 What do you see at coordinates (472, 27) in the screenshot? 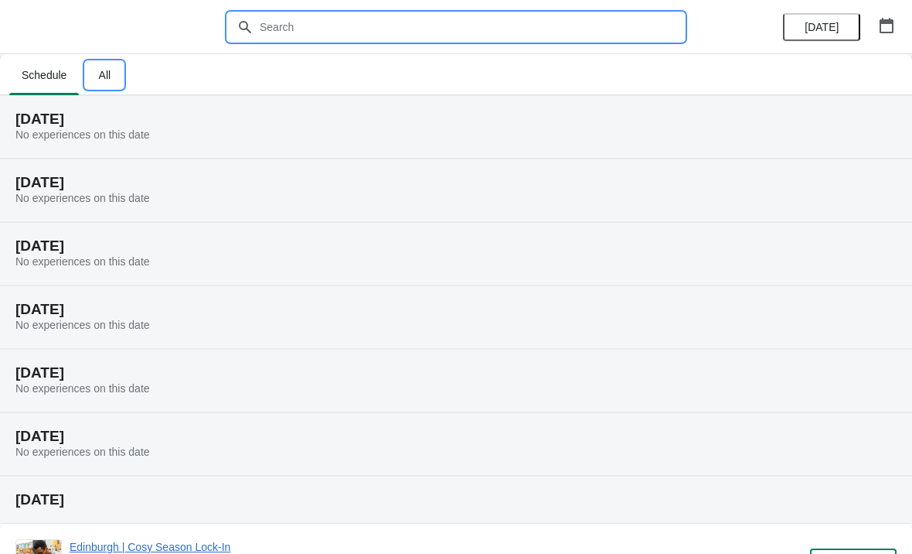
I see `input: Search` at bounding box center [472, 27].